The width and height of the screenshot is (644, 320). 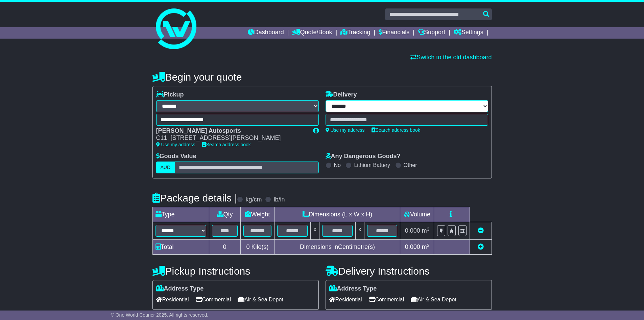 I want to click on td: Dimensions (L x W x H), so click(x=338, y=214).